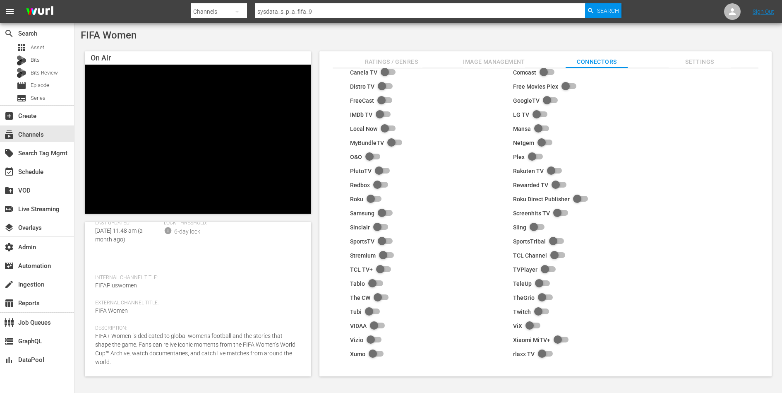  Describe the element at coordinates (357, 354) in the screenshot. I see `div: Xumo` at that location.